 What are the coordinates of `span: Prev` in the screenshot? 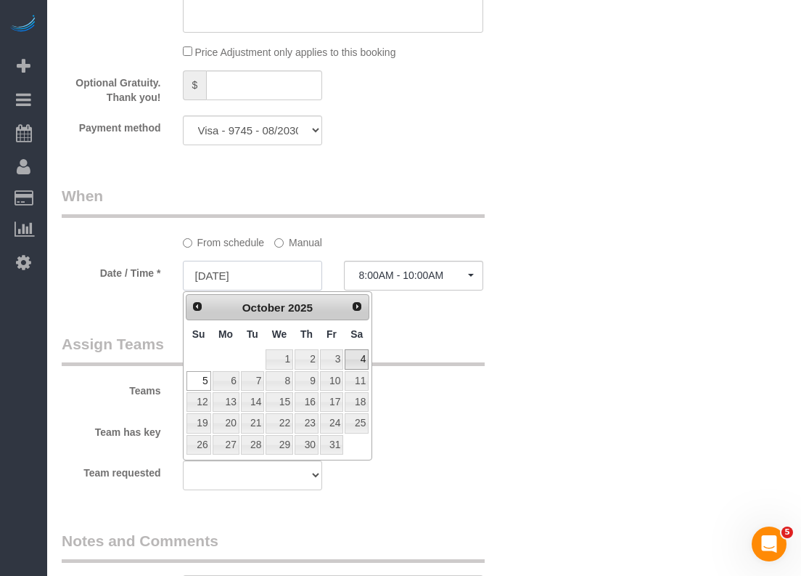 It's located at (197, 306).